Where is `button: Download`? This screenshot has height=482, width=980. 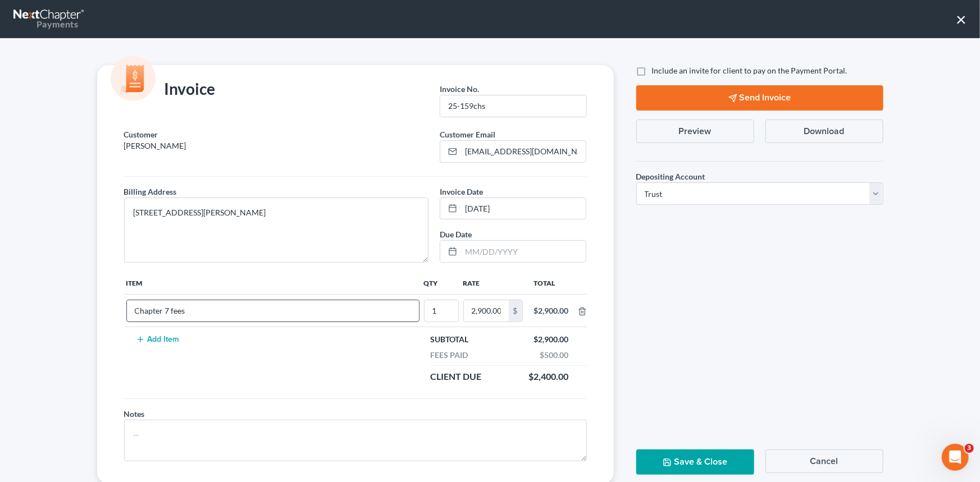
button: Download is located at coordinates (824, 131).